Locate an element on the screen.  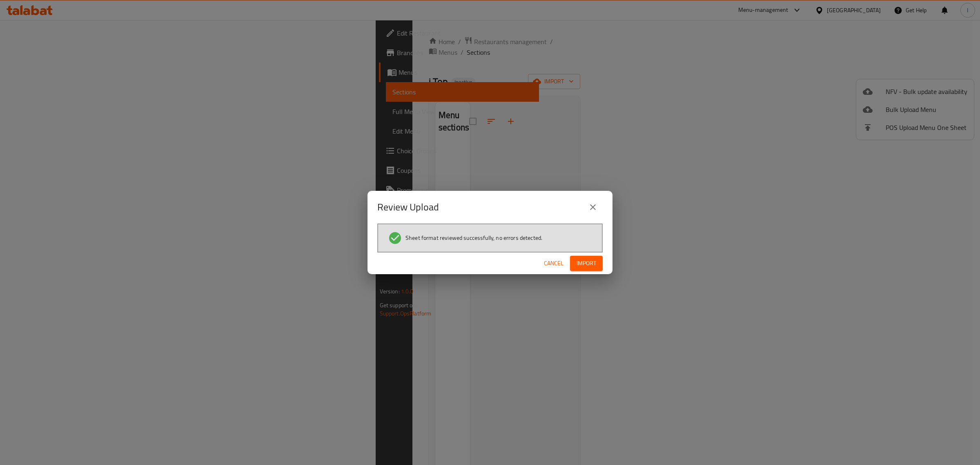
h2: Review Upload is located at coordinates (408, 207).